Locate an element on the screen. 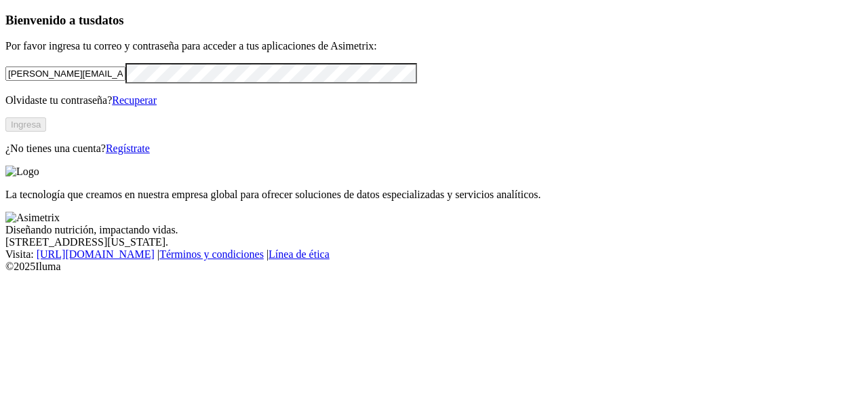  img: Asimetrix is located at coordinates (33, 218).